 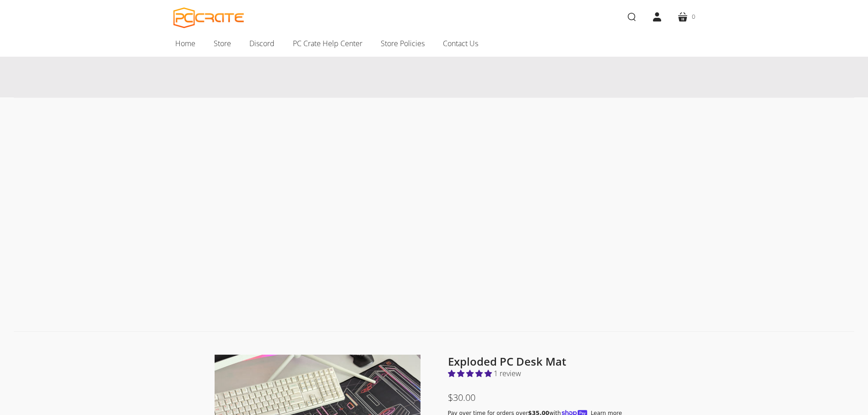 I want to click on a: PC CRATE, so click(x=209, y=17).